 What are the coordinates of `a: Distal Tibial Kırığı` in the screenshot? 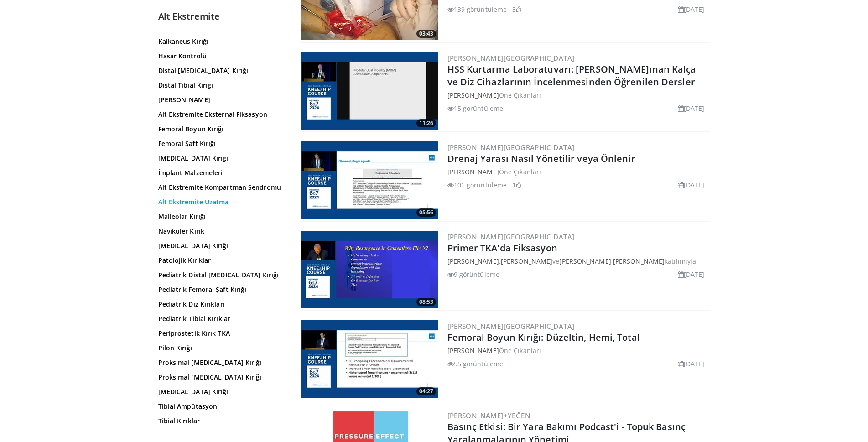 It's located at (220, 85).